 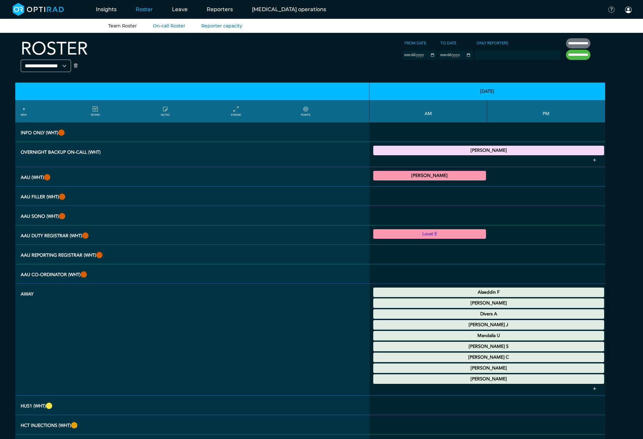 I want to click on th: HUS1 (WHT), so click(x=192, y=405).